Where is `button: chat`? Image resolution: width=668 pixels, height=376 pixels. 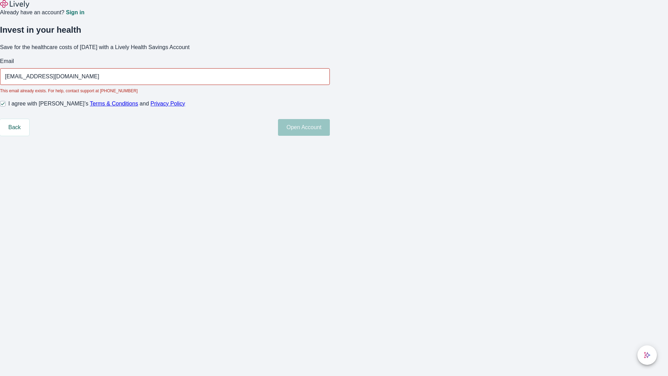 button: chat is located at coordinates (647, 355).